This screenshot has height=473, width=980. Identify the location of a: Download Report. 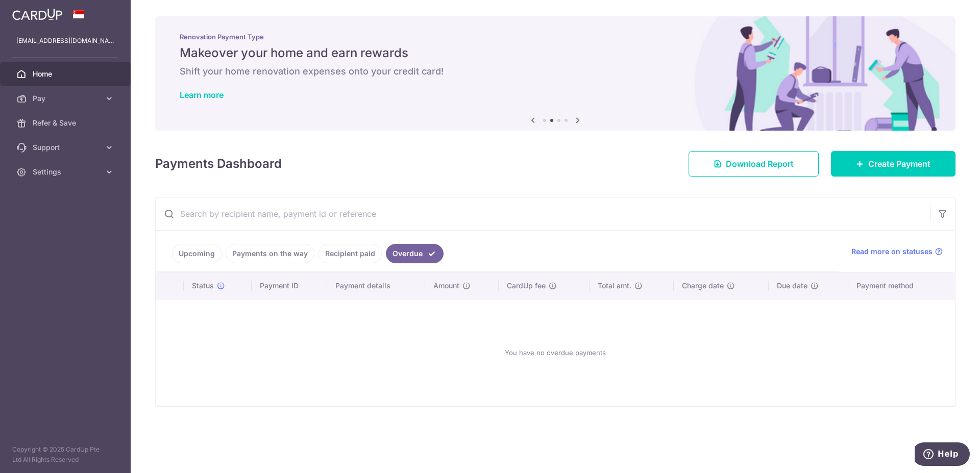
(753, 164).